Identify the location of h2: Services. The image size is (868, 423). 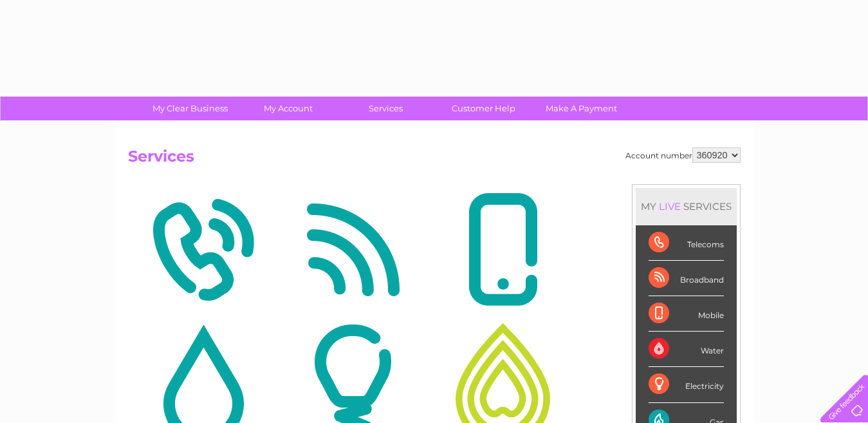
(435, 160).